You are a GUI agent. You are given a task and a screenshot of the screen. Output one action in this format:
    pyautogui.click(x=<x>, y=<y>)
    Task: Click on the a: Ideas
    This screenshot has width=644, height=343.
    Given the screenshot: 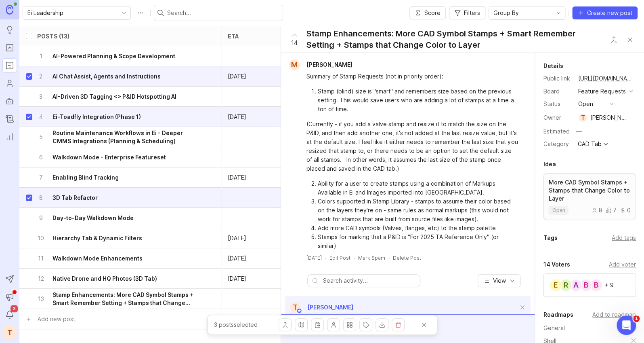 What is the action you would take?
    pyautogui.click(x=9, y=30)
    